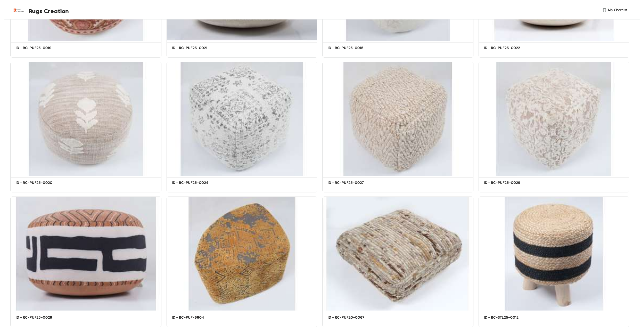 This screenshot has height=330, width=644. Describe the element at coordinates (349, 317) in the screenshot. I see `h5: ID - RC-PUF20-0067` at that location.